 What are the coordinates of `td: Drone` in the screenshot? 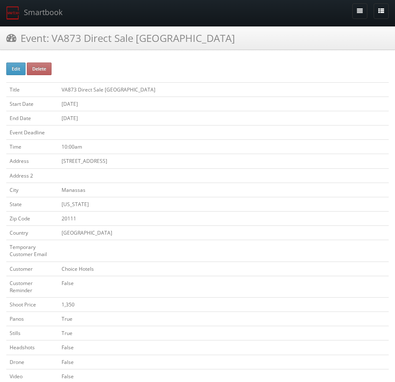 It's located at (32, 362).